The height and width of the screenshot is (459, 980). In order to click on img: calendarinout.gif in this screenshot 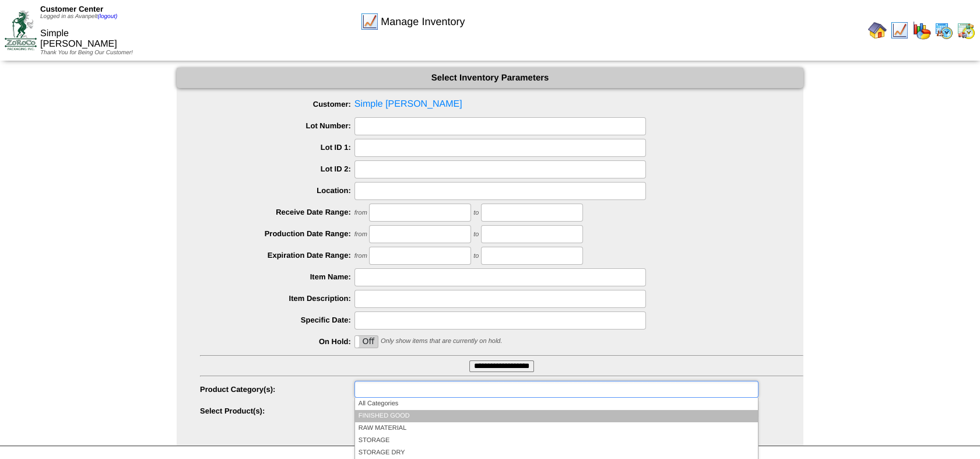, I will do `click(966, 30)`.